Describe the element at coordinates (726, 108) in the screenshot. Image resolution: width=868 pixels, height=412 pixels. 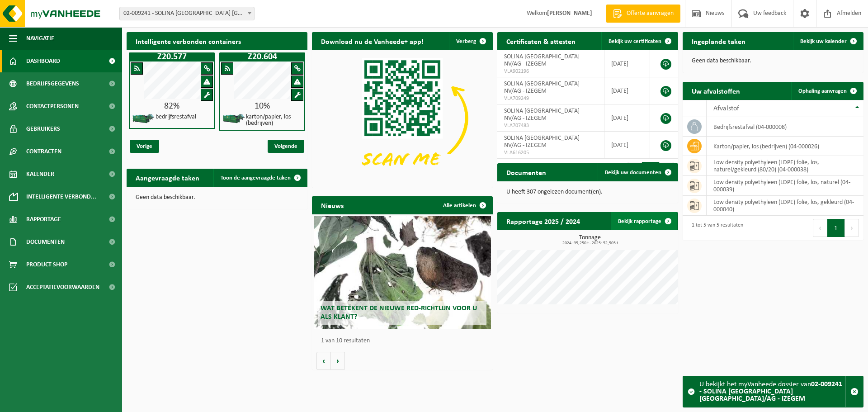
I see `span: Afvalstof` at that location.